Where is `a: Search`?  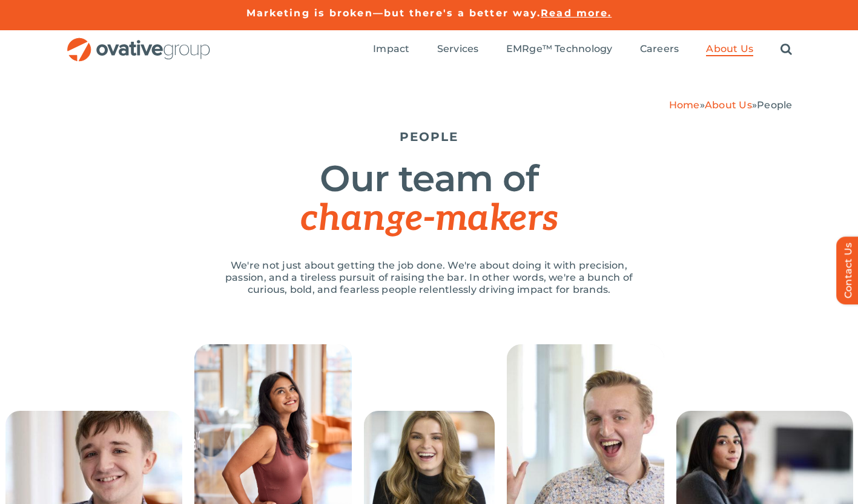
a: Search is located at coordinates (786, 49).